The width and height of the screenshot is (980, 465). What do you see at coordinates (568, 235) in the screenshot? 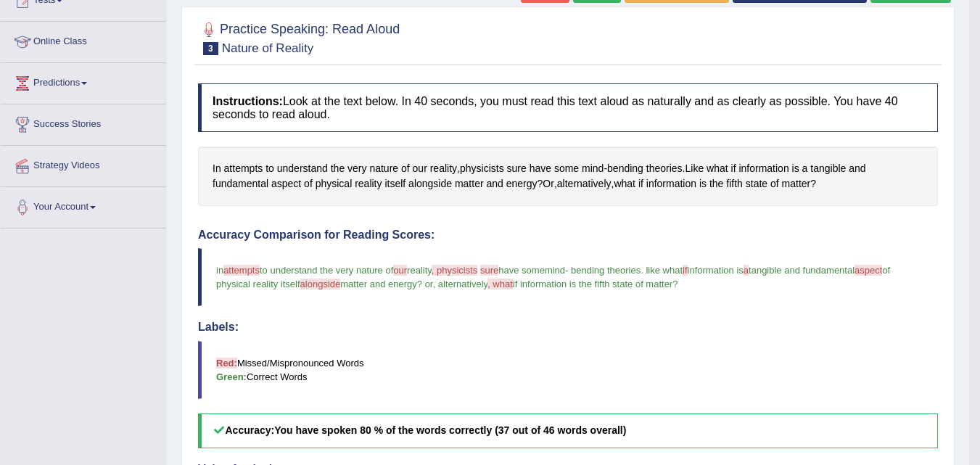
I see `h4: Accuracy Comparison for Reading Scores:` at bounding box center [568, 235].